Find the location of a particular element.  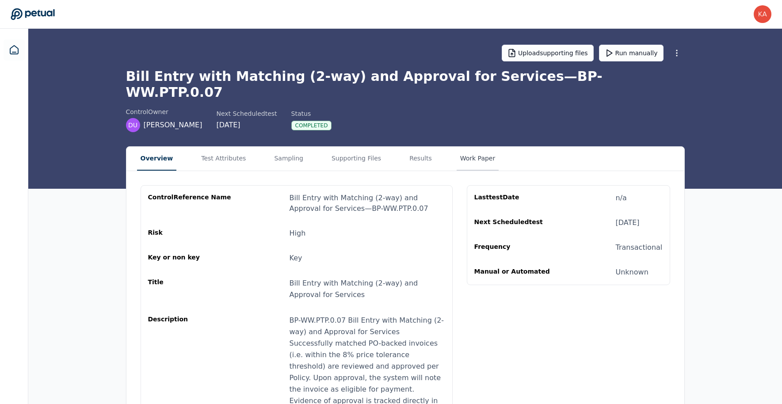

a: Go to Dashboard is located at coordinates (33, 14).